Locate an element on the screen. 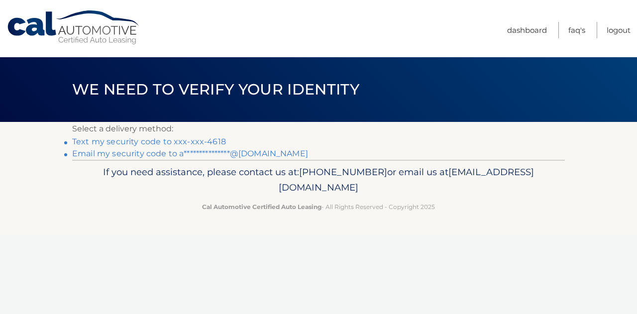 Image resolution: width=637 pixels, height=314 pixels. a: Logout is located at coordinates (618, 30).